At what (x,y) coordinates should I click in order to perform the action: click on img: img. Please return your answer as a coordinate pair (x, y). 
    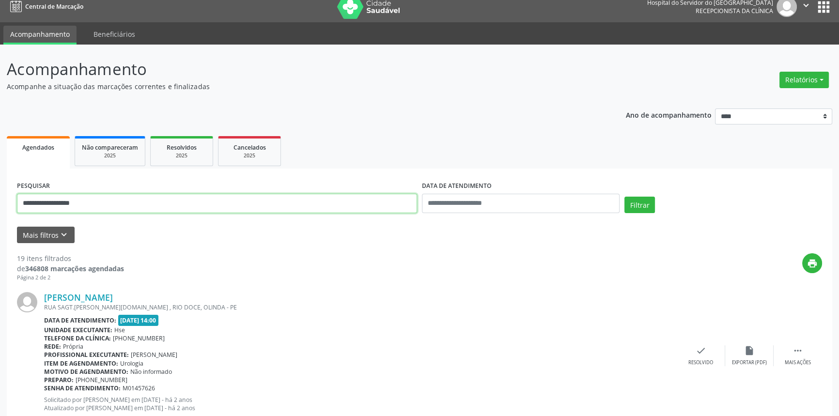
    Looking at the image, I should click on (27, 302).